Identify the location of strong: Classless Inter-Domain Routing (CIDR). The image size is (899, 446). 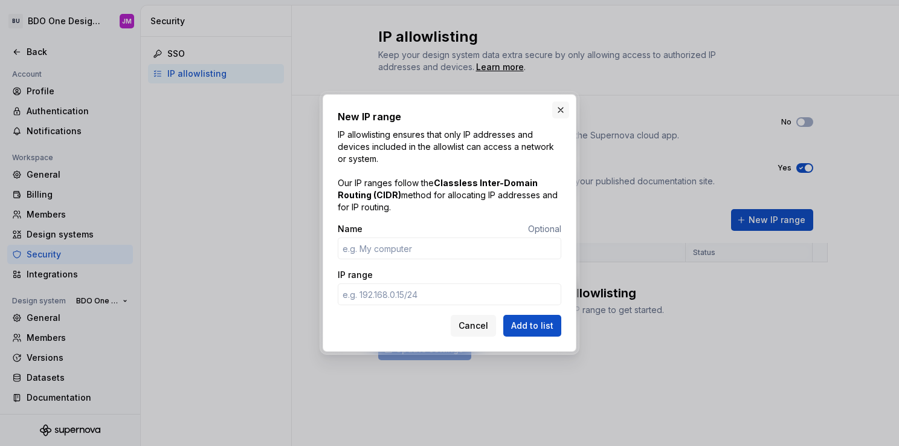
(437, 188).